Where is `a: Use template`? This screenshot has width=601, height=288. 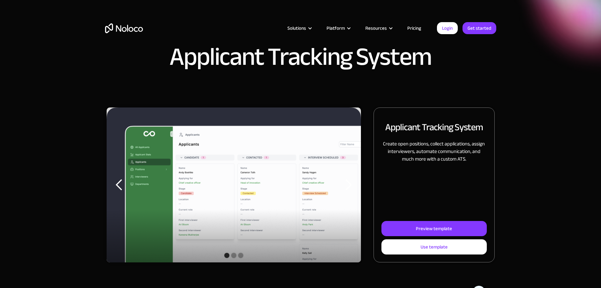 a: Use template is located at coordinates (434, 247).